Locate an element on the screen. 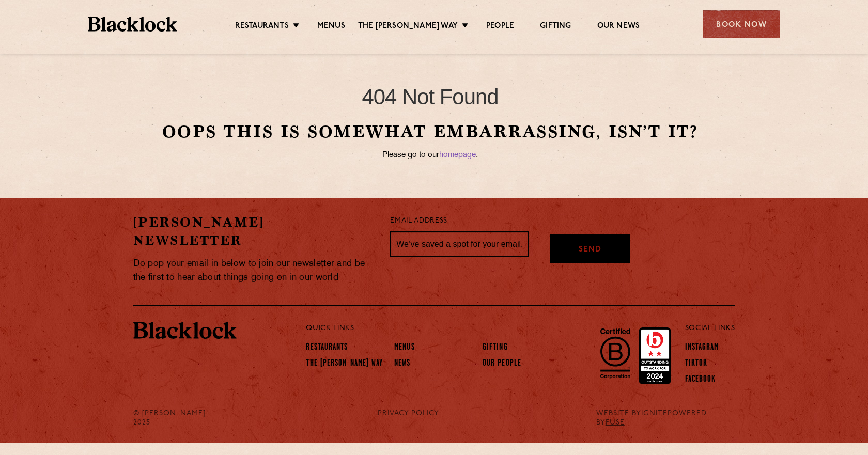 This screenshot has height=455, width=868. a: FUSE is located at coordinates (615, 422).